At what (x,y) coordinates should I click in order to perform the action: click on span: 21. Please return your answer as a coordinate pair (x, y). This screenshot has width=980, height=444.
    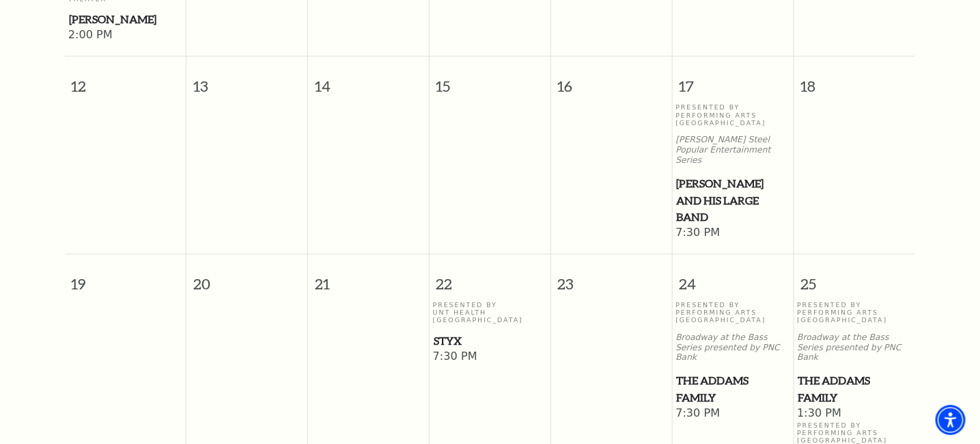
    Looking at the image, I should click on (368, 278).